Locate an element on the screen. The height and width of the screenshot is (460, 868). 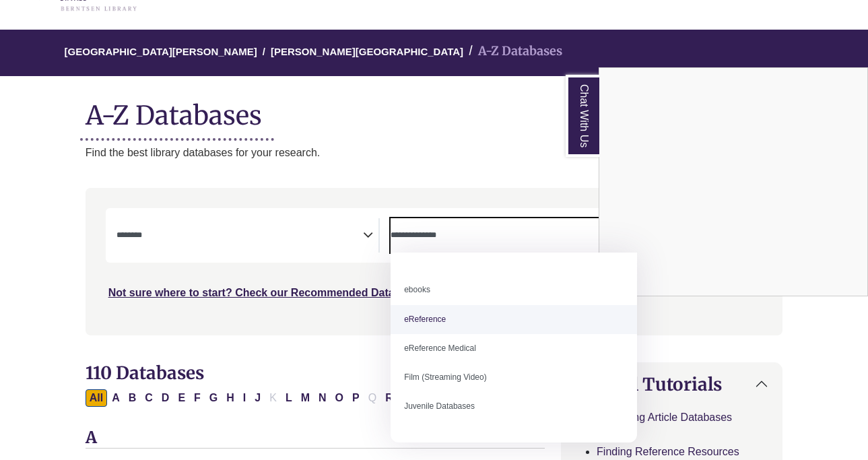
li: eReference Medical is located at coordinates (514, 348).